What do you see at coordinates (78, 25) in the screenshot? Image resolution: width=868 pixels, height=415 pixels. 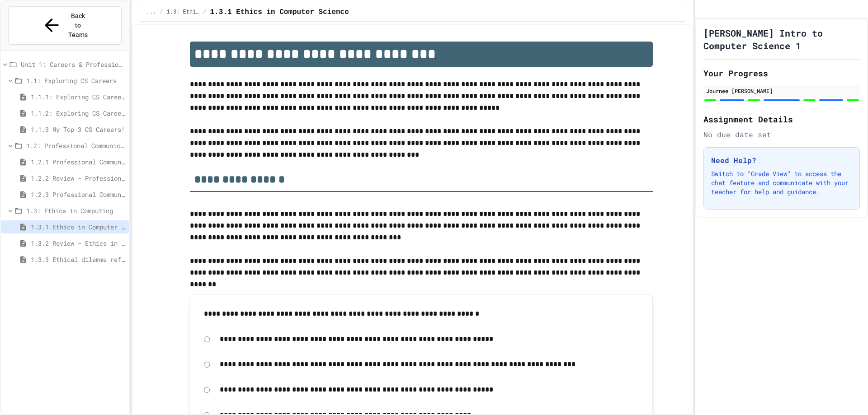 I see `span: Back to Teams` at bounding box center [78, 25].